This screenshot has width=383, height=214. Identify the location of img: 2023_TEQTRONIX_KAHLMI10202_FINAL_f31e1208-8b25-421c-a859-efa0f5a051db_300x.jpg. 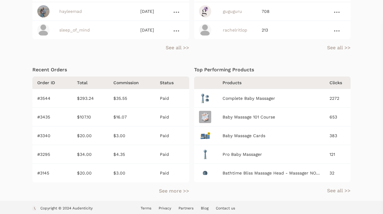
(205, 135).